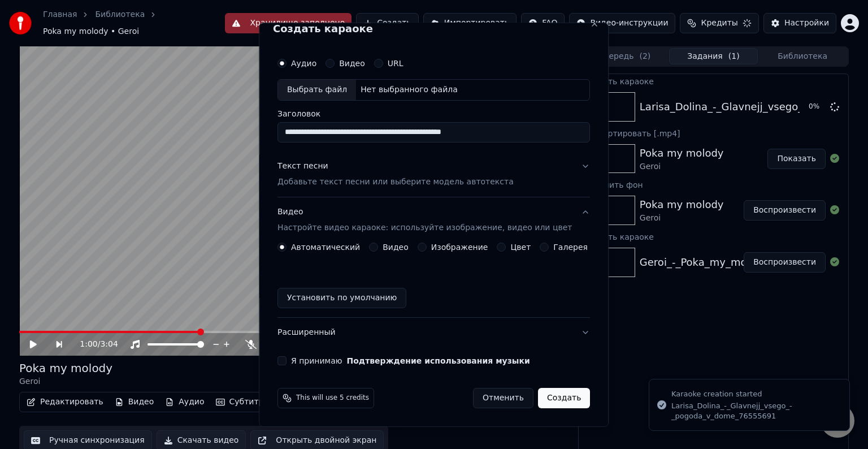 The height and width of the screenshot is (449, 868). I want to click on label: Автоматический, so click(326, 247).